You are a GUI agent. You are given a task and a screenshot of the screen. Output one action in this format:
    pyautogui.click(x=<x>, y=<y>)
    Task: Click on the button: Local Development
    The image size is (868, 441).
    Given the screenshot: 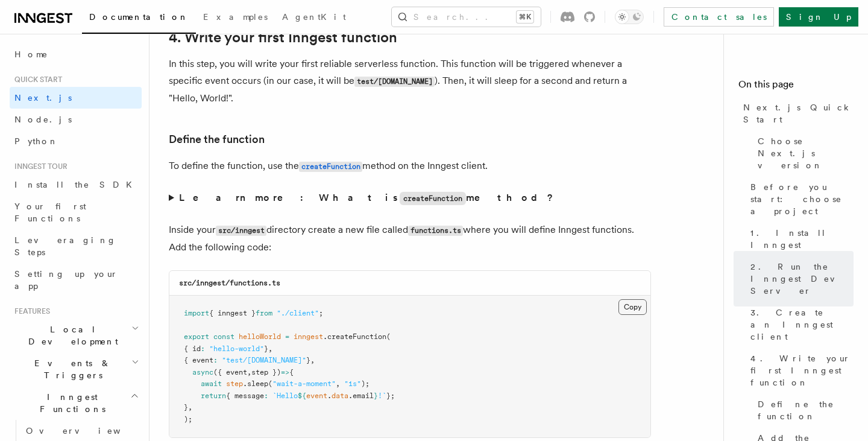 What is the action you would take?
    pyautogui.click(x=75, y=336)
    